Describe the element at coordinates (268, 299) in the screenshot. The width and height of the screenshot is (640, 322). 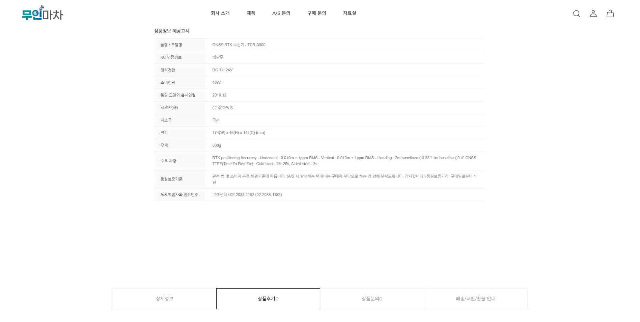
I see `a: 상품후기0` at that location.